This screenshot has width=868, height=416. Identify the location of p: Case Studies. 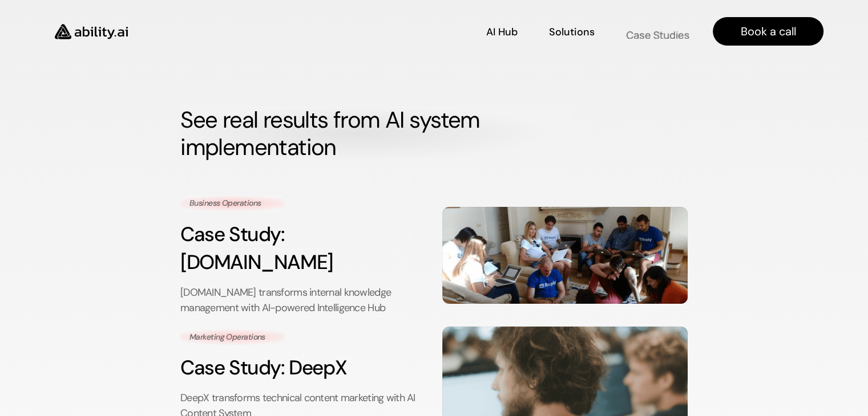
(658, 34).